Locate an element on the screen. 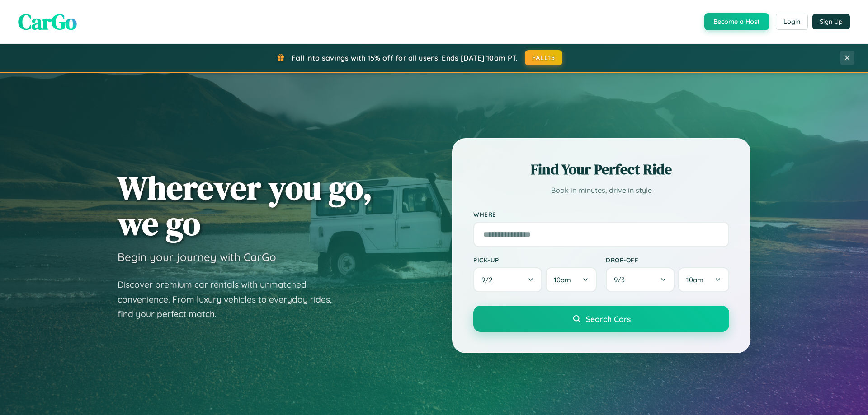 The height and width of the screenshot is (415, 868). span: 9 / 3 is located at coordinates (622, 280).